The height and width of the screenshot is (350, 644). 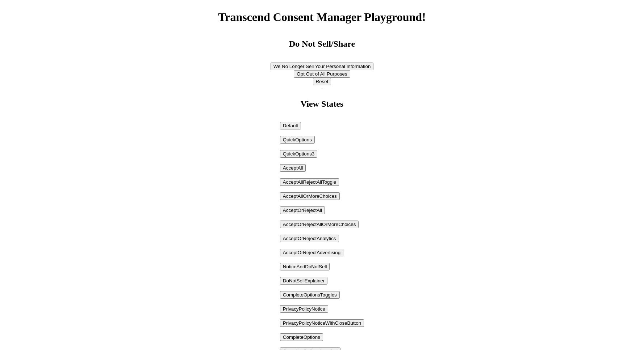 What do you see at coordinates (305, 266) in the screenshot?
I see `button: NoticeAndDoNotSell` at bounding box center [305, 266].